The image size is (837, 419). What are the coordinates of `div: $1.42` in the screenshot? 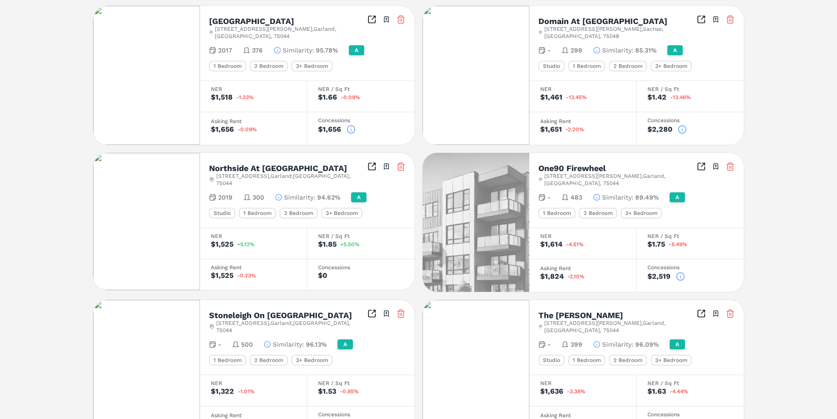 It's located at (657, 97).